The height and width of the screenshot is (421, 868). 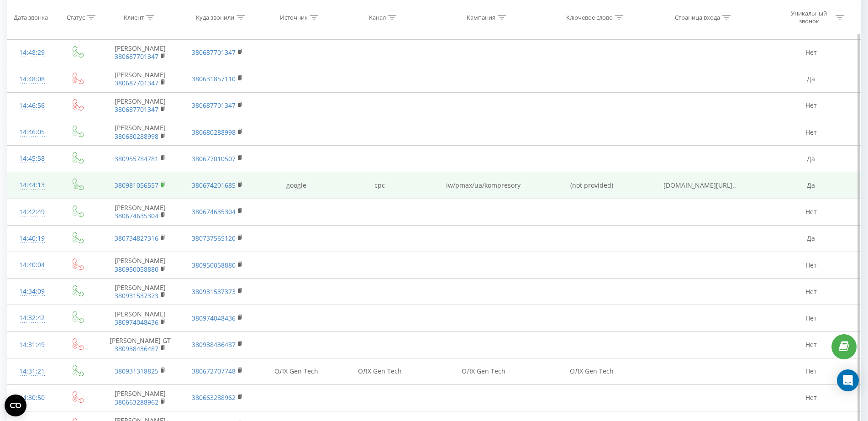 I want to click on div: Канал, so click(x=377, y=17).